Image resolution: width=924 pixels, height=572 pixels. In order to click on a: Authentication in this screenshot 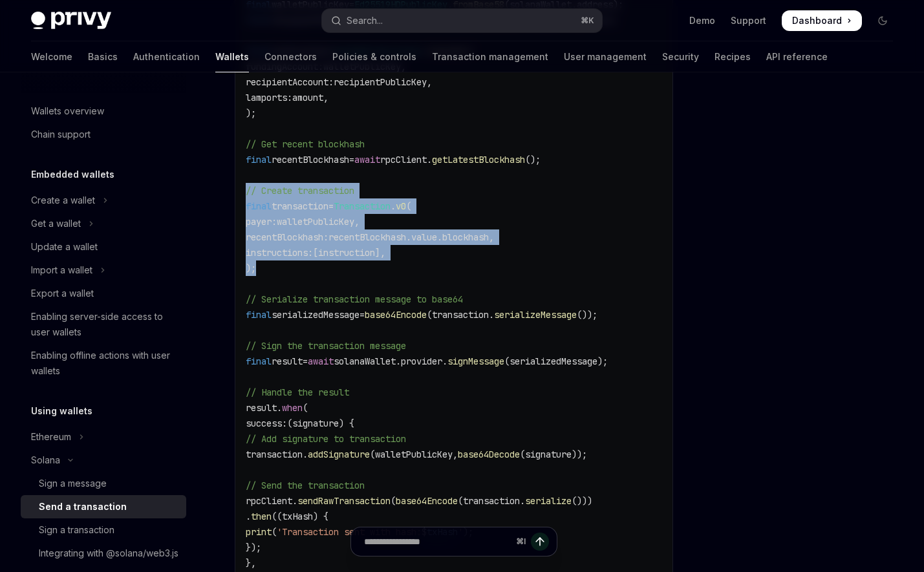, I will do `click(166, 57)`.